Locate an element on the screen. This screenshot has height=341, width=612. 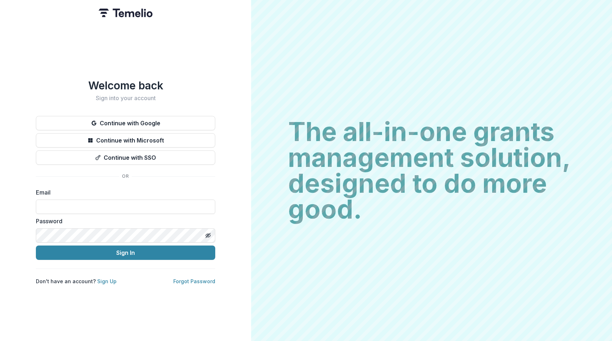
label: Email is located at coordinates (123, 192).